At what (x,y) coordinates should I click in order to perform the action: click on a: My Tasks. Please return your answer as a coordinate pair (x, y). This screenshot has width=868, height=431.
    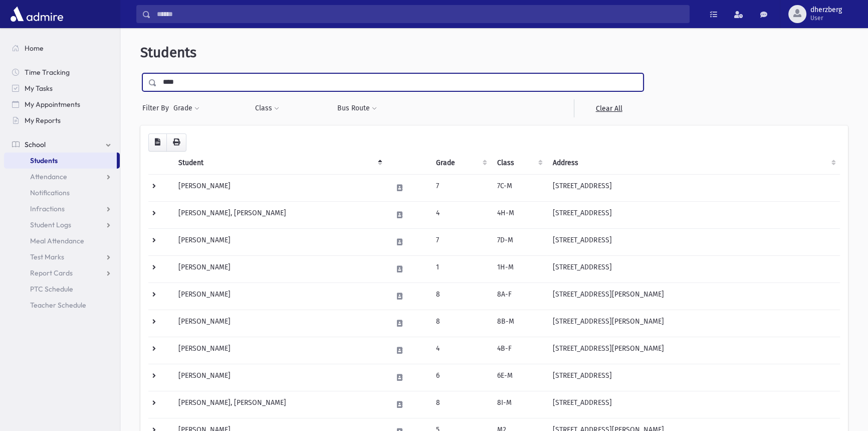
    Looking at the image, I should click on (62, 89).